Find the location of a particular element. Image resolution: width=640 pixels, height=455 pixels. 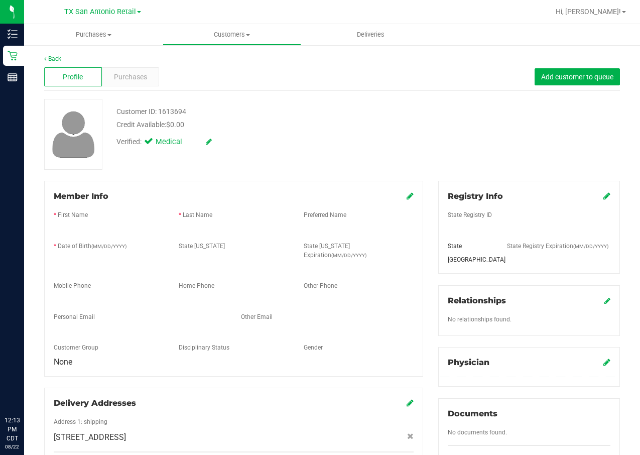

a: Purchases is located at coordinates (93, 35).